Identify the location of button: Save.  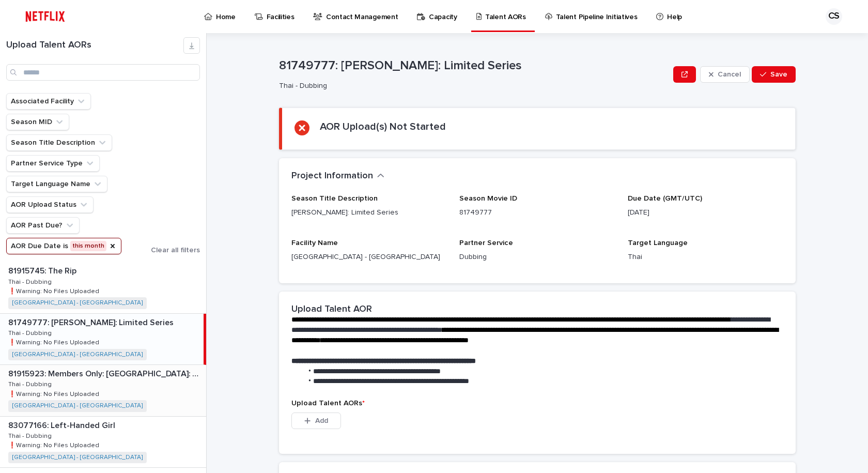
(773, 75).